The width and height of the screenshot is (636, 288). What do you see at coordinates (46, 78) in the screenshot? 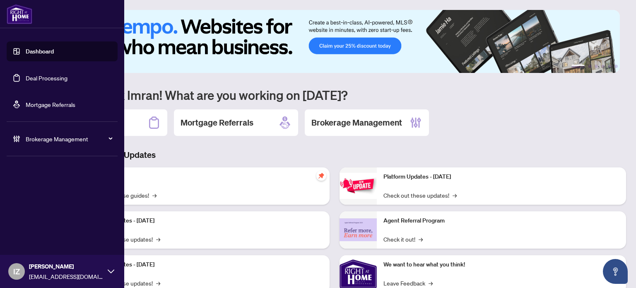
I see `a: Deal Processing` at bounding box center [46, 78].